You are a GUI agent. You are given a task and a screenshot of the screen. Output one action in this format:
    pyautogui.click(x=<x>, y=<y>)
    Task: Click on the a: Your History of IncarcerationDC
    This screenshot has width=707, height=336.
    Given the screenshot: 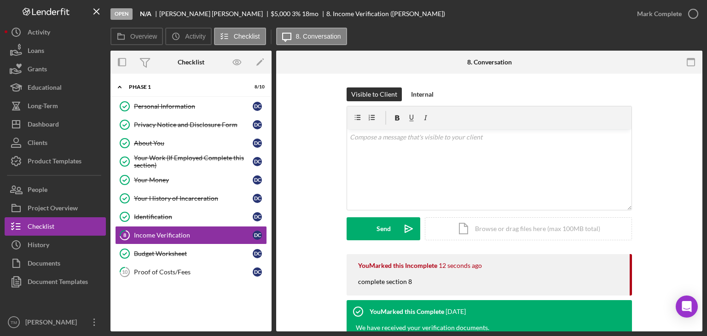 What is the action you would take?
    pyautogui.click(x=191, y=198)
    